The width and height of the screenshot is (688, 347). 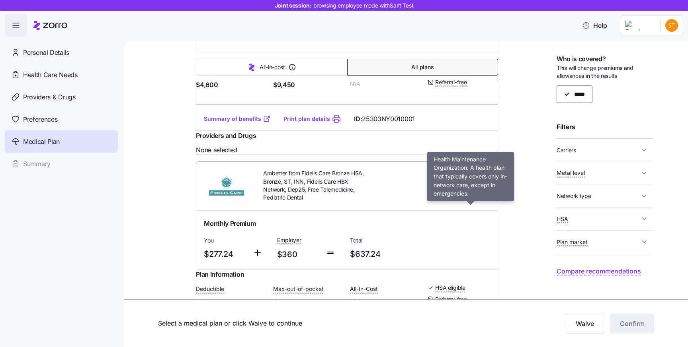 I want to click on button: Confirm, so click(x=632, y=324).